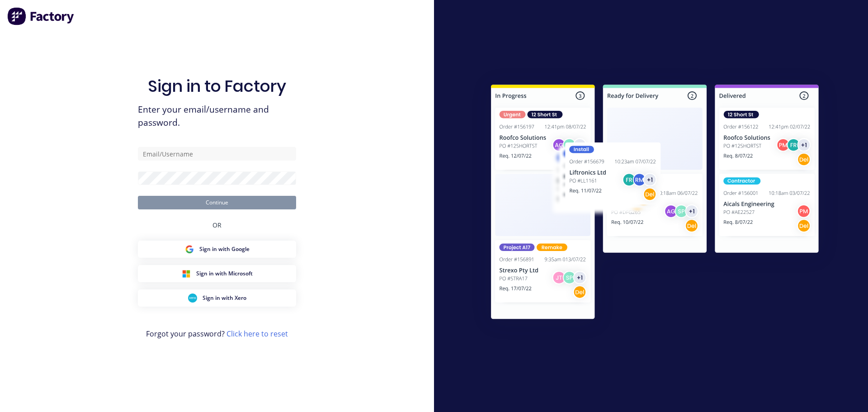  Describe the element at coordinates (258, 334) in the screenshot. I see `a: Click here to reset` at that location.